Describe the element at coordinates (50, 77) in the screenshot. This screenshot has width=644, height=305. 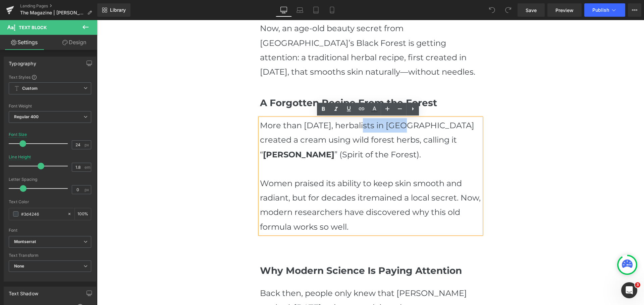
I see `div: Text Styles` at that location.